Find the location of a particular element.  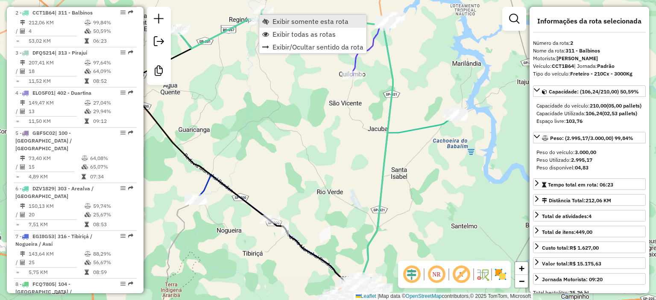

td: 08:59 is located at coordinates (113, 273).